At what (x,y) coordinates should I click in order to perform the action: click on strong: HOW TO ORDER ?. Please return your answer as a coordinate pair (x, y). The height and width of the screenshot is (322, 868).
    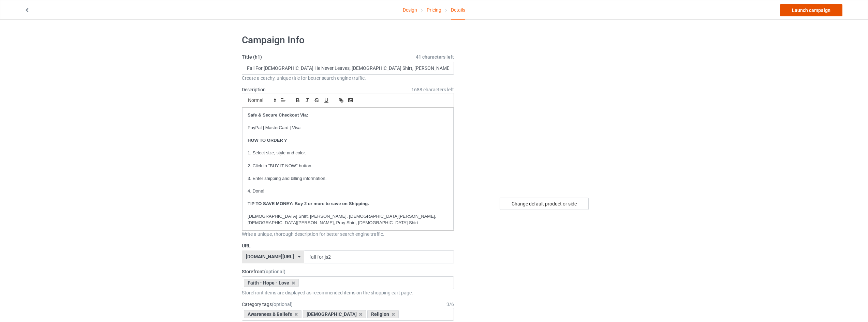
    Looking at the image, I should click on (267, 140).